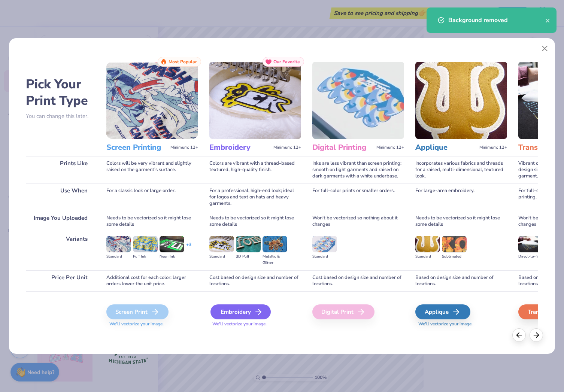  I want to click on div: Based on design size and number of locations., so click(461, 281).